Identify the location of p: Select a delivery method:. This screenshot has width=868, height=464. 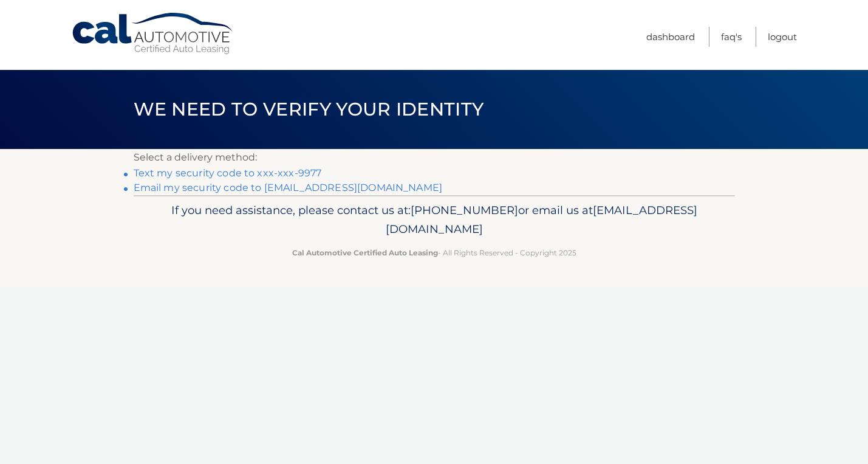
(434, 158).